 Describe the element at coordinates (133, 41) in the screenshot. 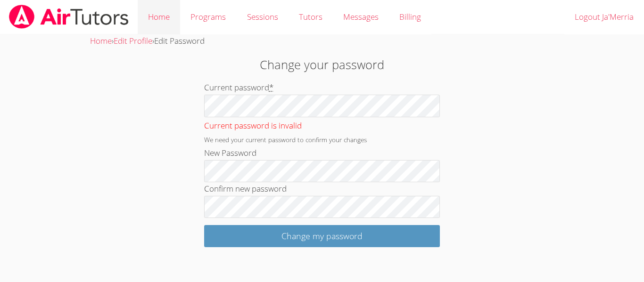

I see `a: Edit Profile` at that location.